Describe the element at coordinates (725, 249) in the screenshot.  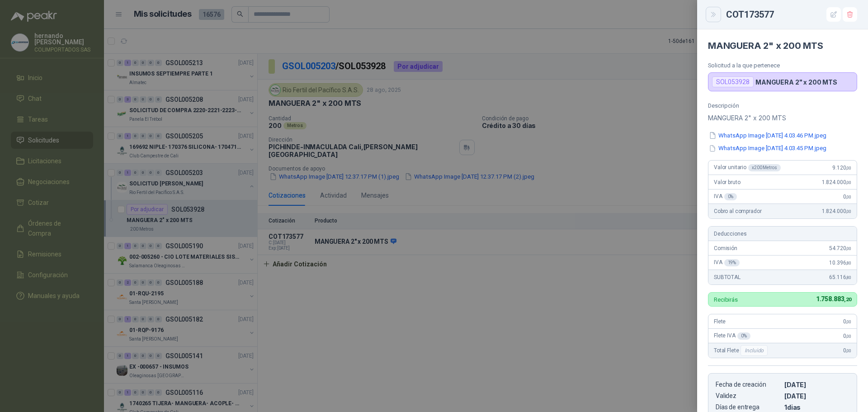
I see `span: Comisión` at that location.